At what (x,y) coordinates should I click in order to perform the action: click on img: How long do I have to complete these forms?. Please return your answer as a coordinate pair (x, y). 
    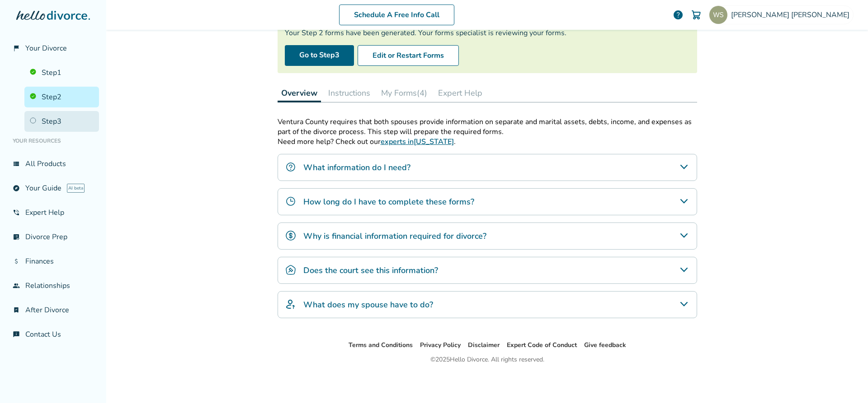
    Looking at the image, I should click on (291, 201).